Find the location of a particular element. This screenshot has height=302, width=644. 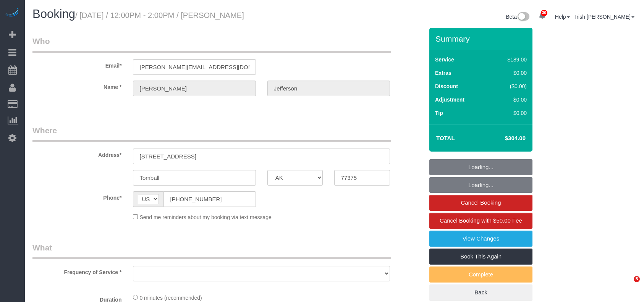

label: Frequency of Service * is located at coordinates (77, 271).